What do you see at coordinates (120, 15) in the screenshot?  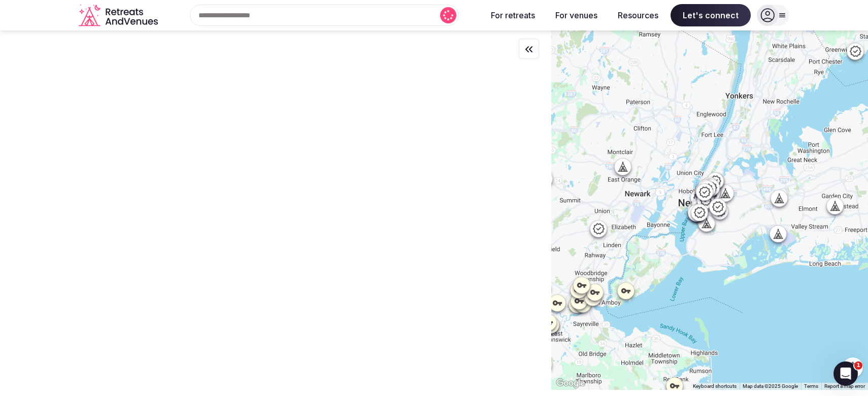 I see `svg: Retreats and Venues company logo` at bounding box center [120, 15].